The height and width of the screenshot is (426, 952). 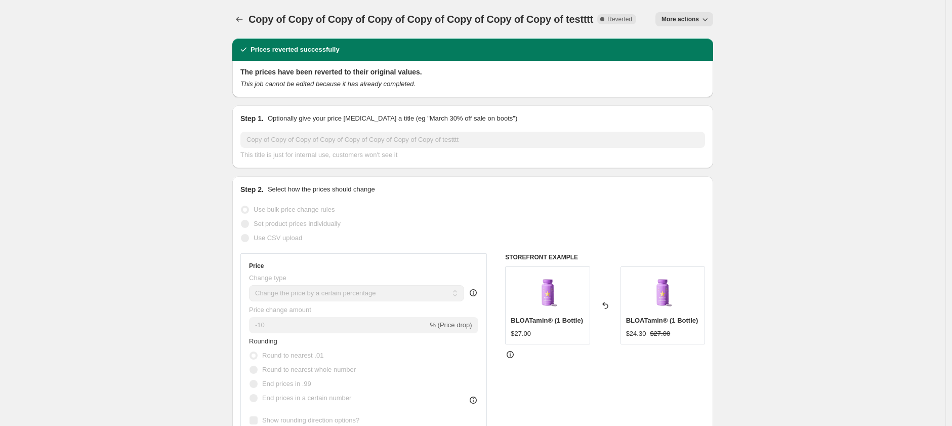 What do you see at coordinates (473, 140) in the screenshot?
I see `input: 30% off holiday sale` at bounding box center [473, 140].